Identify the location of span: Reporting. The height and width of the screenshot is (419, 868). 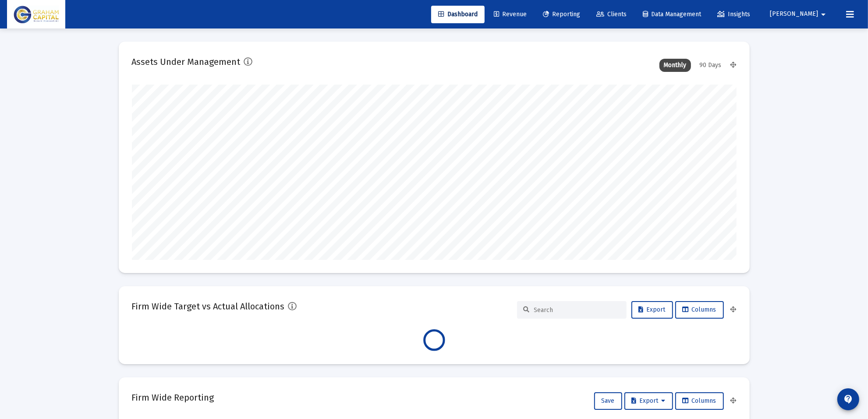
(561, 14).